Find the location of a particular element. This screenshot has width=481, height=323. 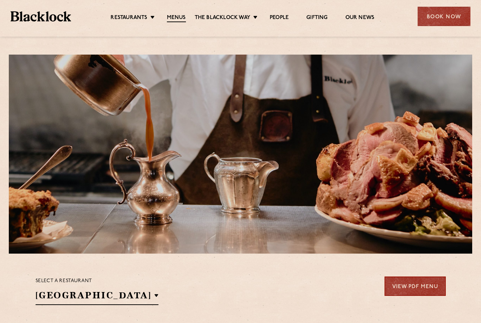

p: Select a restaurant is located at coordinates (97, 281).